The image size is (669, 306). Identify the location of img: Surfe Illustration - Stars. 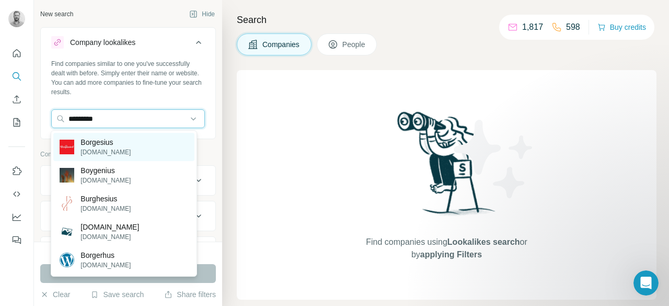
(494, 159).